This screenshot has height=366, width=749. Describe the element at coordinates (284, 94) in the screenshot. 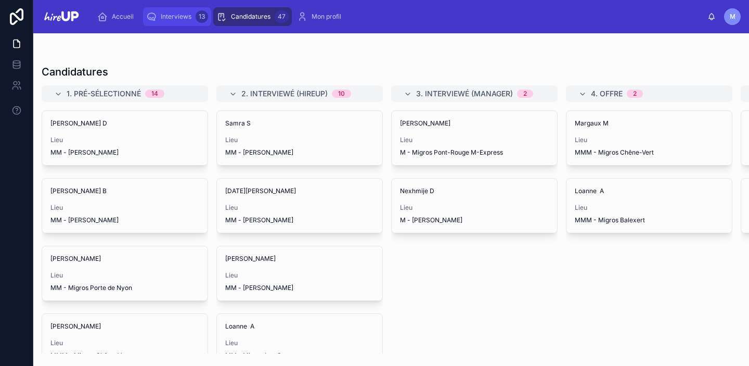

I see `span: 2. Interviewé (HireUp)` at that location.